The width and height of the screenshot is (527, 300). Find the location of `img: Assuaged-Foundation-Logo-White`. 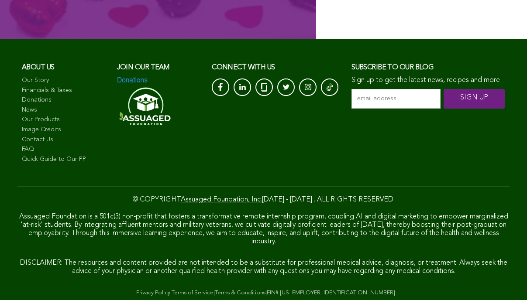

img: Assuaged-Foundation-Logo-White is located at coordinates (144, 106).